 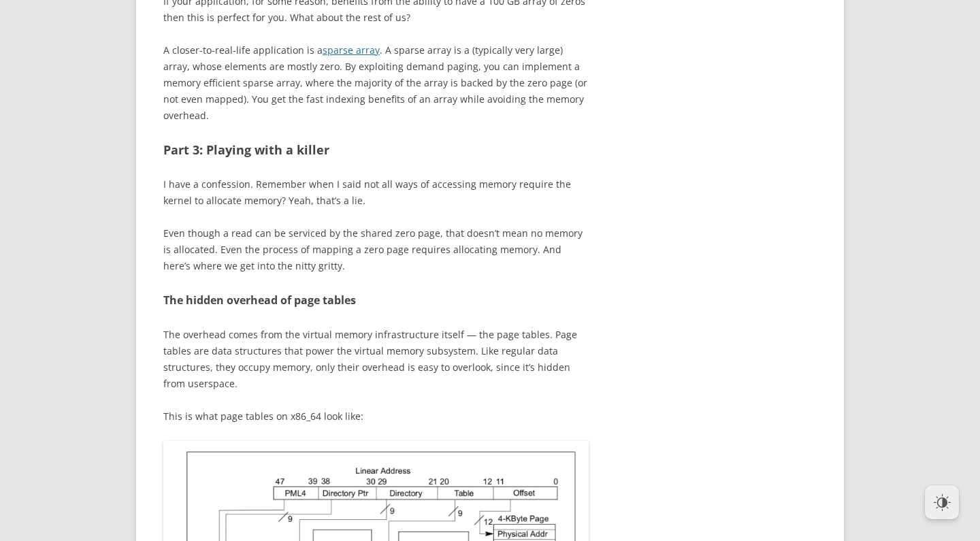 I want to click on p: Even though a read can be serviced by the shared zero page, that doesn’t mean no memory is alloca..., so click(x=376, y=249).